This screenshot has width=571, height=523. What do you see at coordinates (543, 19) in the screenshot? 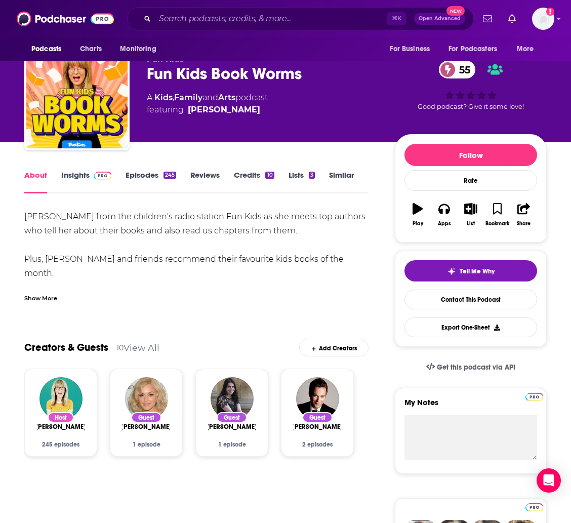
I see `span: Logged in as sarahhallprinc` at bounding box center [543, 19].